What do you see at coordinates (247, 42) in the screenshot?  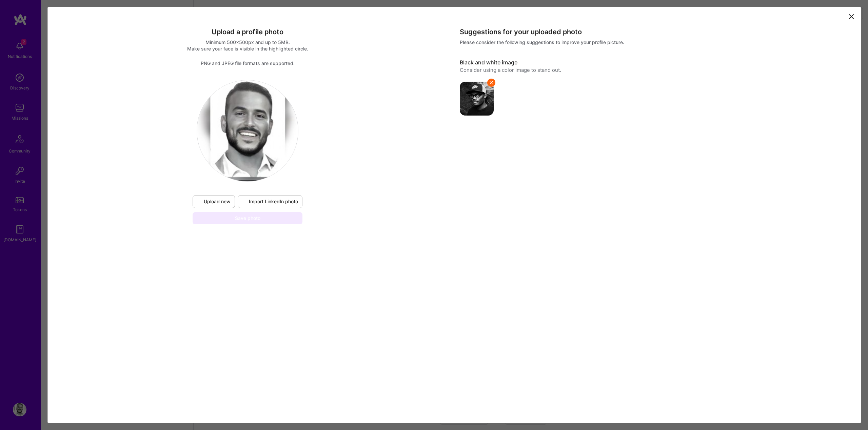 I see `div: Minimum 500x500px and up to 5MB.` at bounding box center [247, 42].